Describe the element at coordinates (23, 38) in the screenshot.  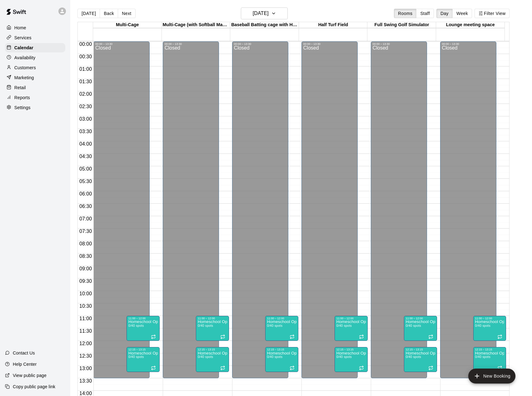
I see `p: Services` at that location.